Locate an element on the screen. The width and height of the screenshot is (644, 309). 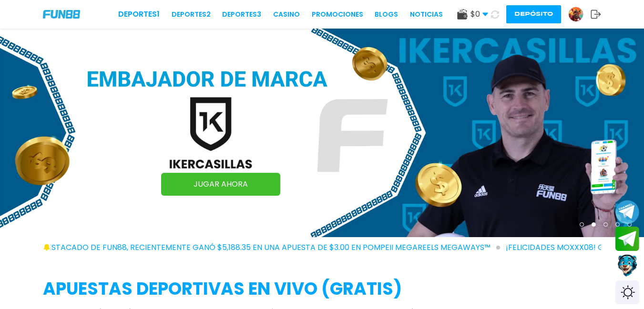
button: Join telegram channel is located at coordinates (627, 212).